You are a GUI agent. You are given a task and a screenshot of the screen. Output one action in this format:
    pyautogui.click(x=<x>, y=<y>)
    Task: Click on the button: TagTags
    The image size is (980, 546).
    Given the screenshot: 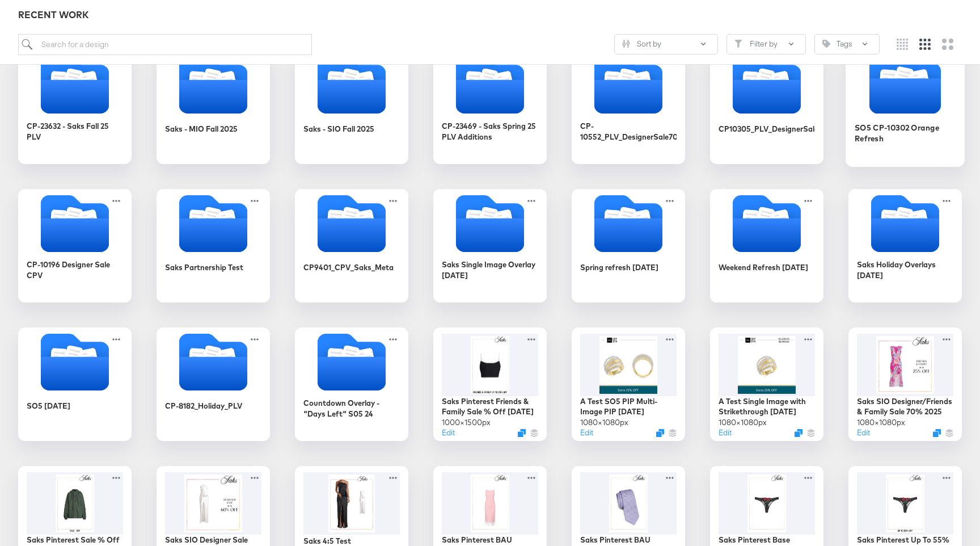 What is the action you would take?
    pyautogui.click(x=847, y=44)
    